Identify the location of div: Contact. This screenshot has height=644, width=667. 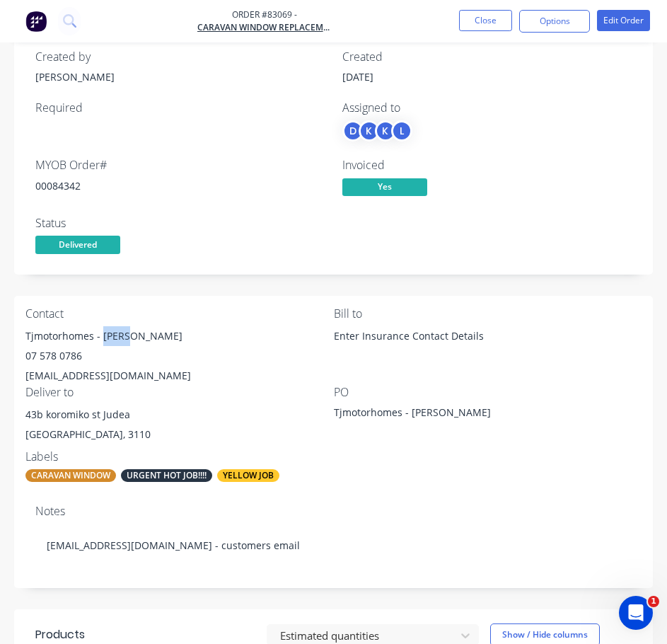
(180, 314).